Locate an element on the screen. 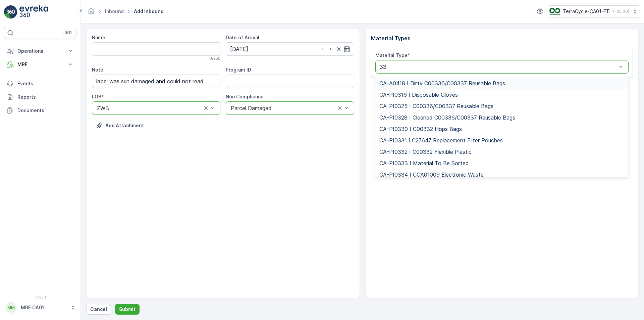  button: Cancel is located at coordinates (98, 309).